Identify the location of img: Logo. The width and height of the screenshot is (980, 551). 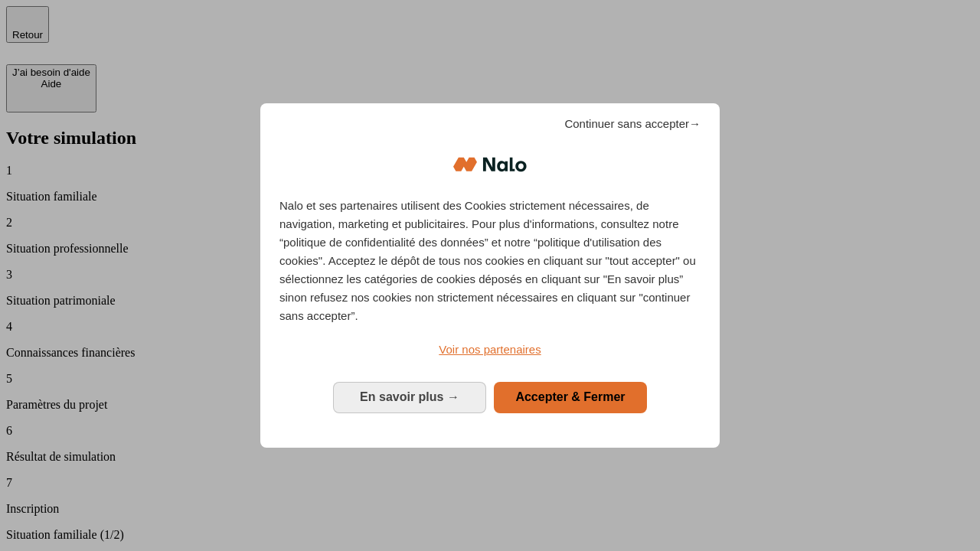
(490, 164).